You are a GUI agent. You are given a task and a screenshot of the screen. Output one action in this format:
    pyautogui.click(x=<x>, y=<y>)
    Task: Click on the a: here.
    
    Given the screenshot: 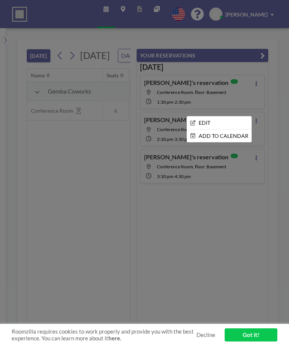 What is the action you would take?
    pyautogui.click(x=115, y=338)
    